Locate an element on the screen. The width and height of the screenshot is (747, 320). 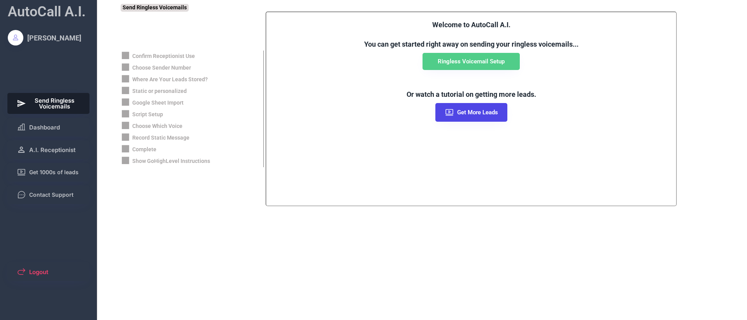
div: Show GoHighLevel Instructions is located at coordinates (171, 161).